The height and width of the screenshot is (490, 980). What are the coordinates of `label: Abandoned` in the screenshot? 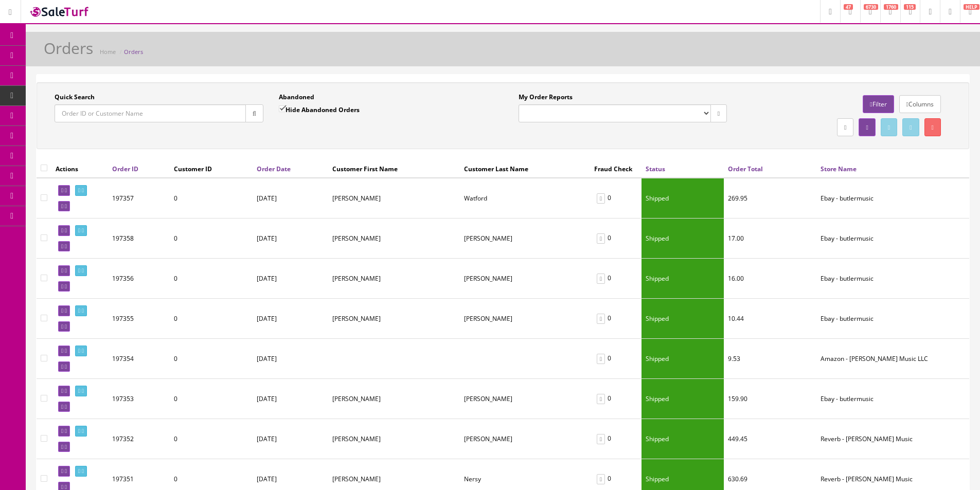 It's located at (296, 97).